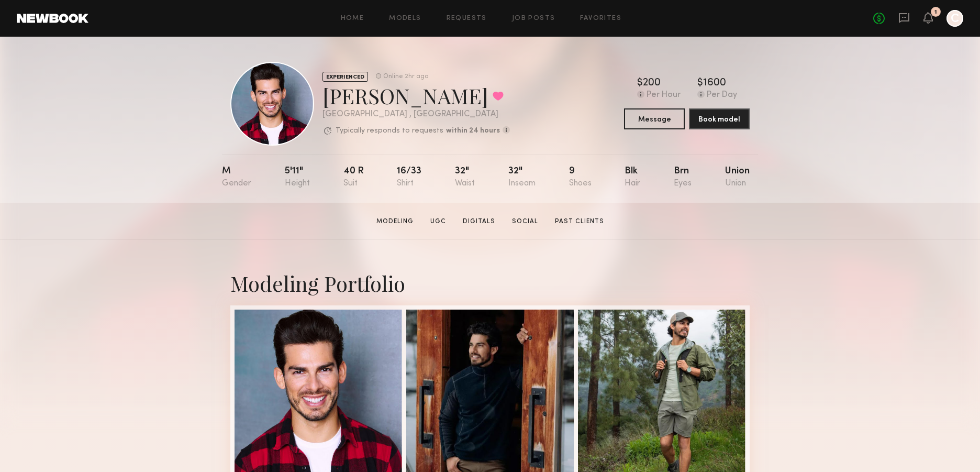  I want to click on a: Modeling, so click(395, 222).